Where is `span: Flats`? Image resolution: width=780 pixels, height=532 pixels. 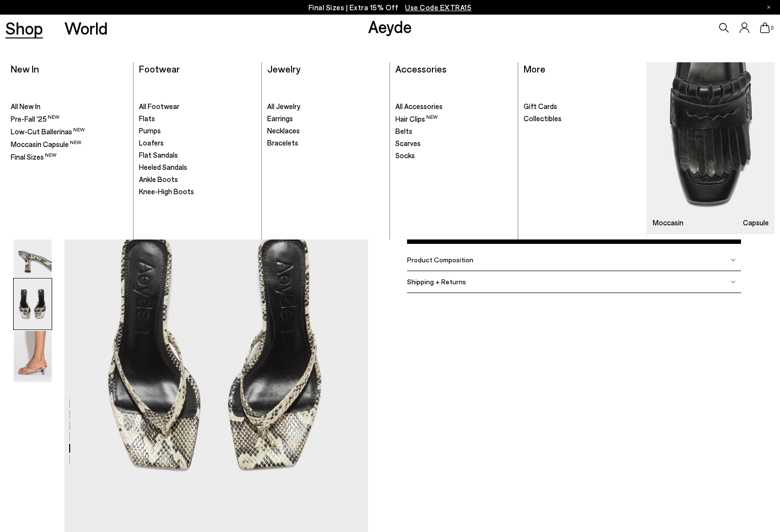 span: Flats is located at coordinates (147, 118).